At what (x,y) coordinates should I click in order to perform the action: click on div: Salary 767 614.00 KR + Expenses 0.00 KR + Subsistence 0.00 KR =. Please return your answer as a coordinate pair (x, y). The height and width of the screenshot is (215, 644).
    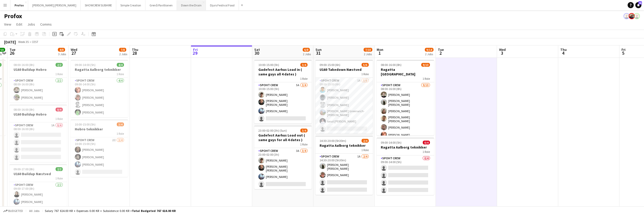
    Looking at the image, I should click on (110, 211).